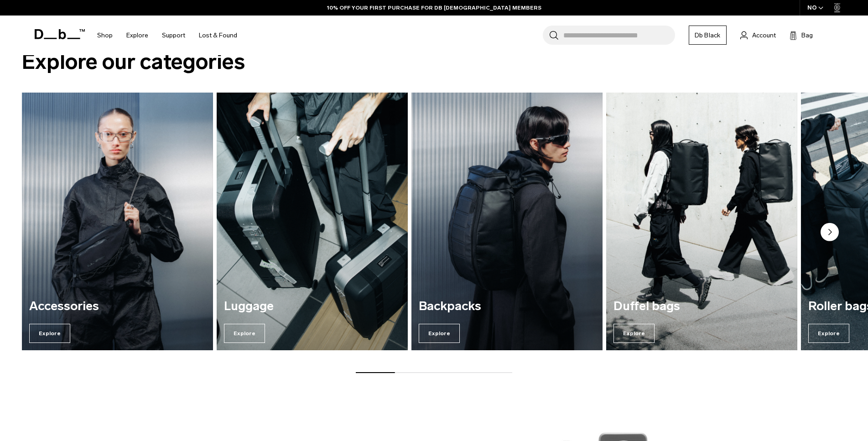 The width and height of the screenshot is (868, 441). I want to click on a: Support, so click(173, 35).